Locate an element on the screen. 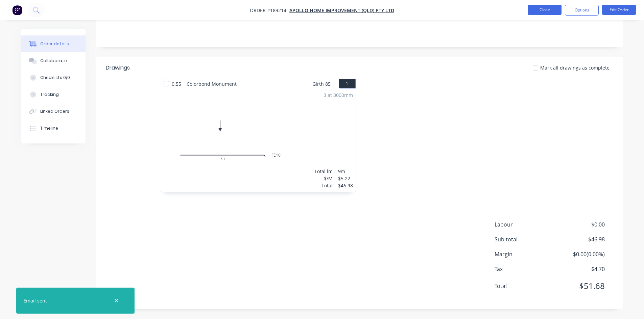 The image size is (644, 319). div: 0FE10753 at 3000mmTotal lm$/MTotal9m$5.22$46.98 is located at coordinates (258, 140).